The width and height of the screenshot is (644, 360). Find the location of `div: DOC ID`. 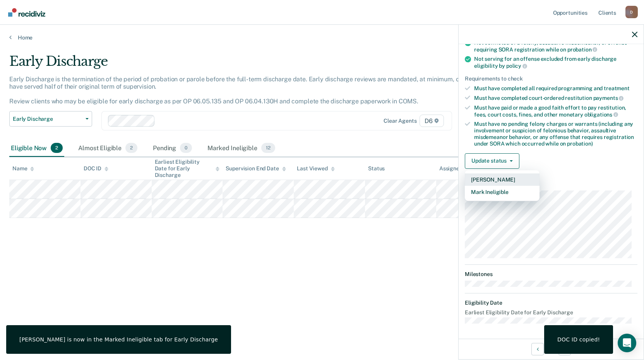

div: DOC ID is located at coordinates (96, 169).